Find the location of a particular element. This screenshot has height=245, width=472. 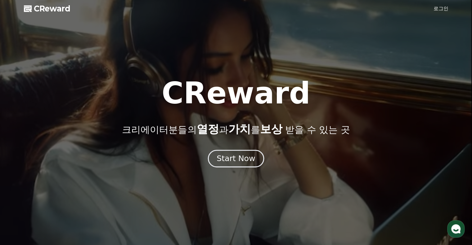

a: 홈 is located at coordinates (21, 202).